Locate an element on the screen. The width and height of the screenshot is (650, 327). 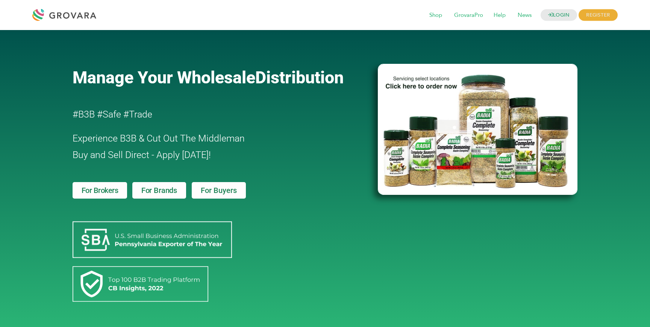
a: For Brands is located at coordinates (159, 191).